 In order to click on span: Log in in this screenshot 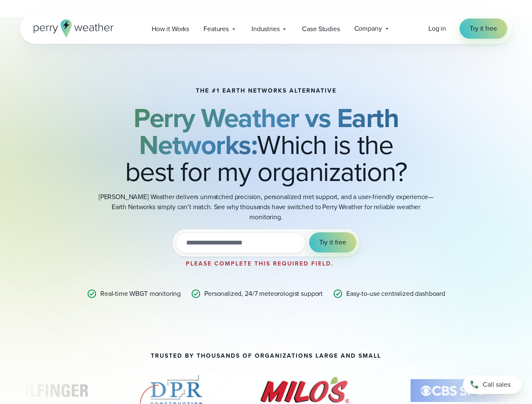, I will do `click(437, 28)`.